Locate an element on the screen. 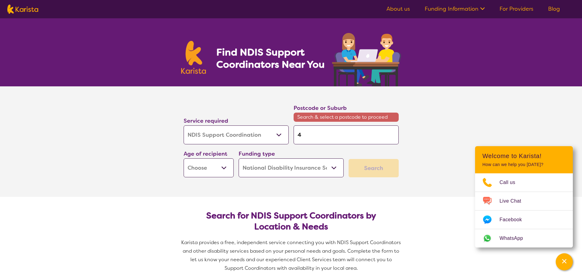 The height and width of the screenshot is (278, 582). h2: Welcome to Karista! is located at coordinates (524, 156).